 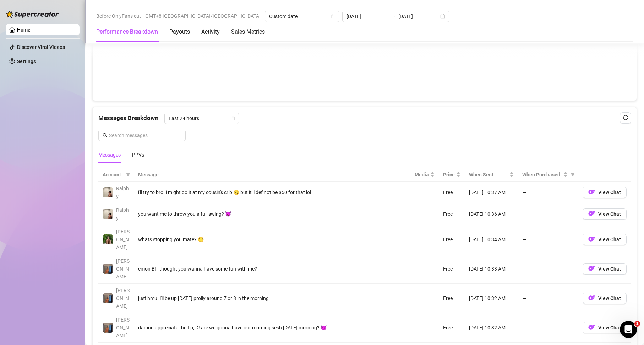 What do you see at coordinates (542, 175) in the screenshot?
I see `span: When Purchased` at bounding box center [542, 175].